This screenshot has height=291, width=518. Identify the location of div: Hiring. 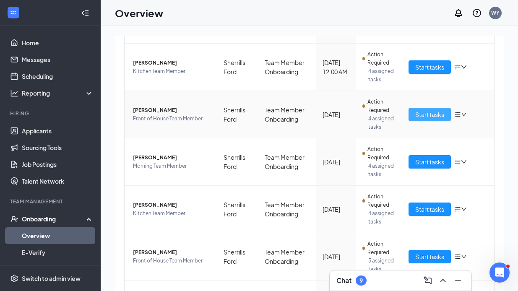
(51, 113).